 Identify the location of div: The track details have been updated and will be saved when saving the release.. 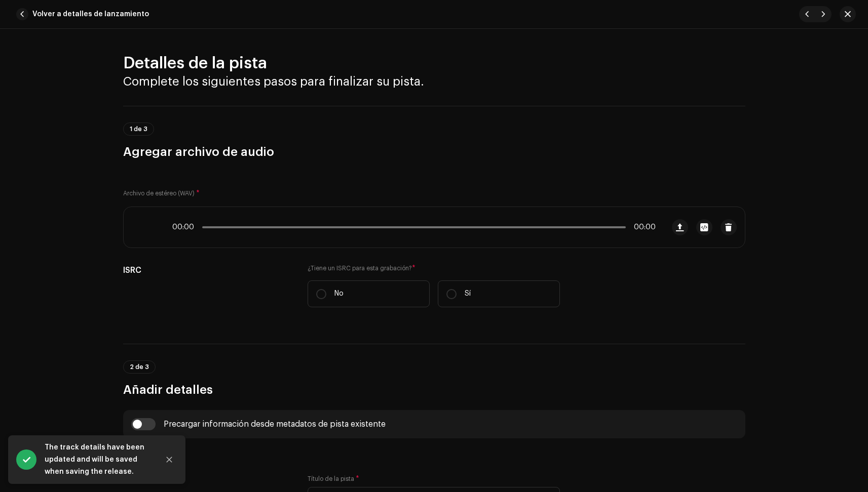
(98, 460).